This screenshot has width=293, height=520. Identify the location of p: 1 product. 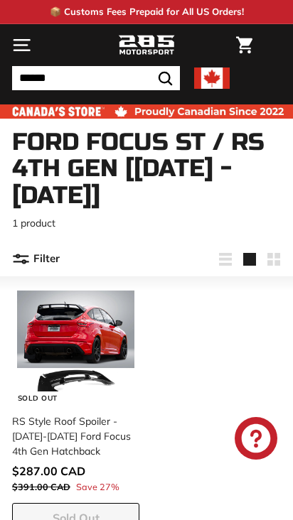
(146, 223).